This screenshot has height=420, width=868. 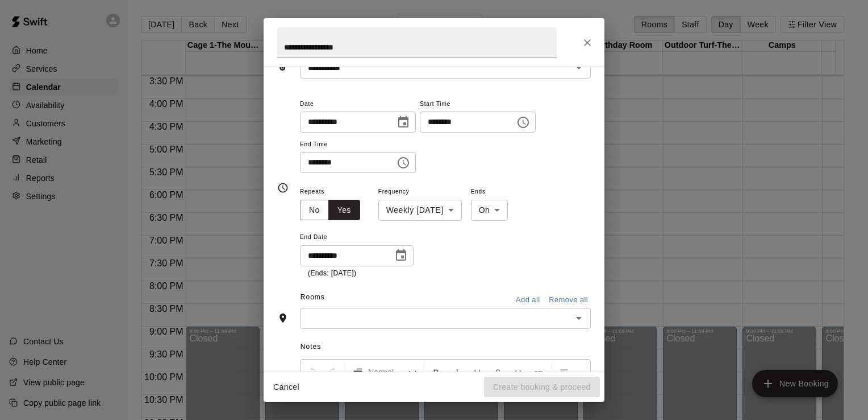 What do you see at coordinates (436, 372) in the screenshot?
I see `button: Format Bold` at bounding box center [436, 372].